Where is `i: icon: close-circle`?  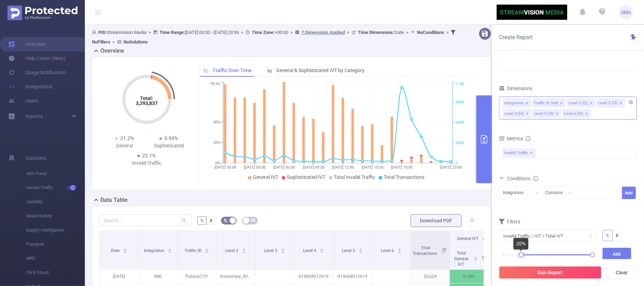 i: icon: close-circle is located at coordinates (631, 102).